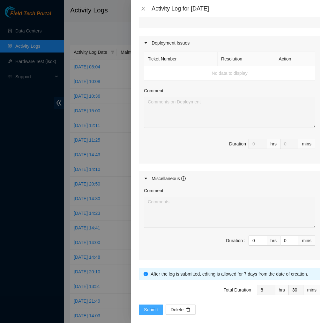 This screenshot has height=323, width=328. What do you see at coordinates (181, 59) in the screenshot?
I see `th: Ticket Number` at bounding box center [181, 59].